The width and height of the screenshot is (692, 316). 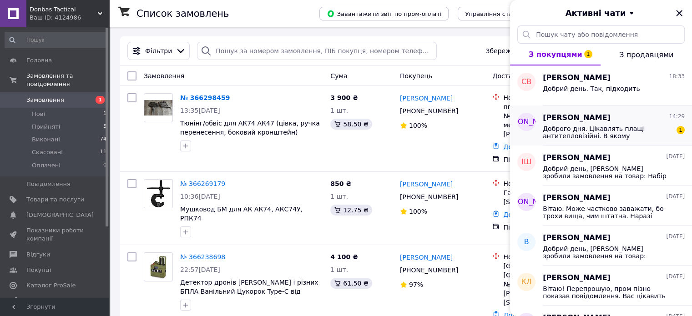 I want to click on div: 12.75 ₴, so click(x=351, y=210).